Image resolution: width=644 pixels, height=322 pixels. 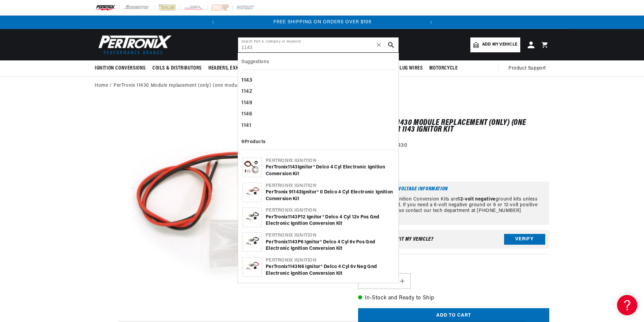 What do you see at coordinates (443, 68) in the screenshot?
I see `summary: Motorcycle` at bounding box center [443, 68].